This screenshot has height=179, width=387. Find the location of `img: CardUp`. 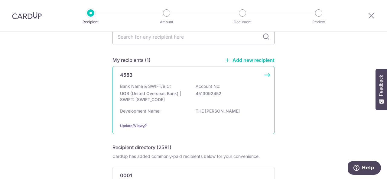

img: CardUp is located at coordinates (27, 16).